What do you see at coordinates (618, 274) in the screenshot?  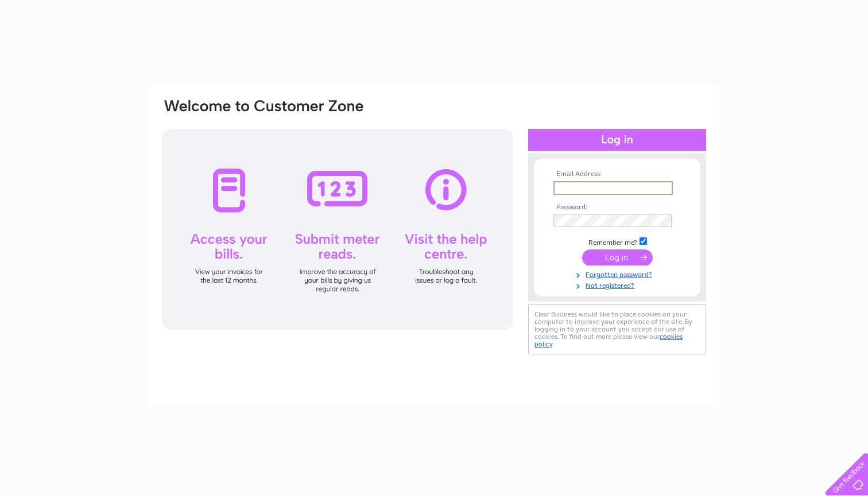 I see `a: Forgotten password?` at bounding box center [618, 274].